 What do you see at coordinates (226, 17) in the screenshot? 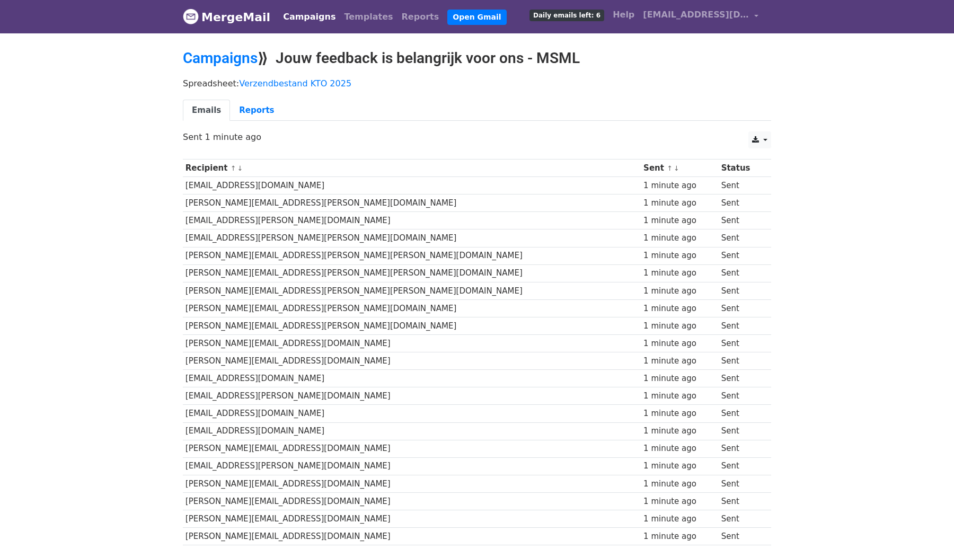
I see `a: MergeMail` at bounding box center [226, 17].